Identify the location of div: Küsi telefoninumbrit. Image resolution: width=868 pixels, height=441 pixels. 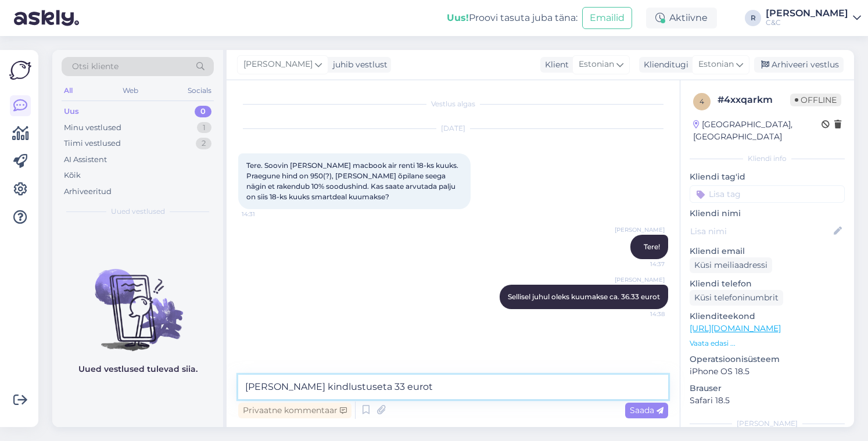
(736, 297).